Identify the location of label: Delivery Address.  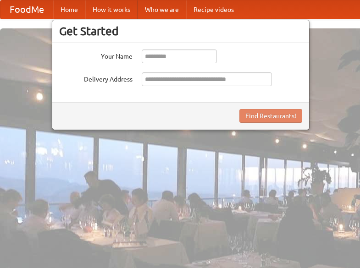
(96, 78).